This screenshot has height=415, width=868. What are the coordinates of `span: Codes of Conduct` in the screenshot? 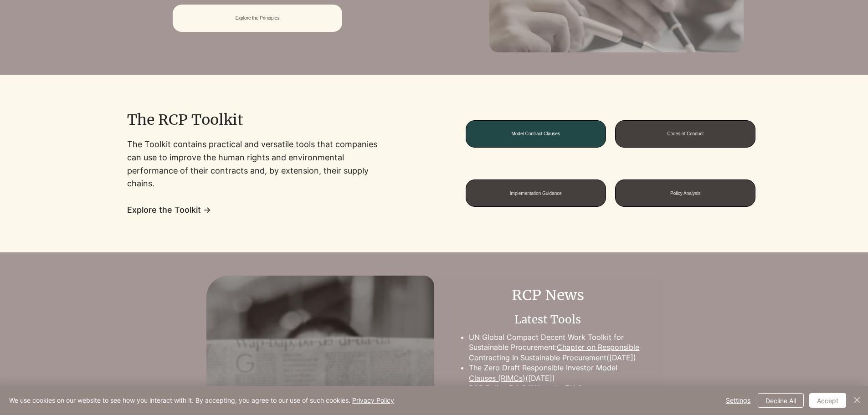 It's located at (686, 134).